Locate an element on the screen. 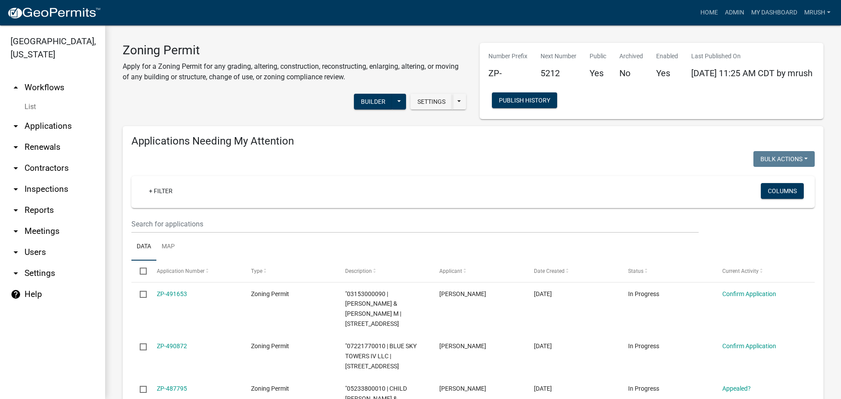 This screenshot has width=841, height=399. span: "07221770010 | BLUE SKY TOWERS IV LLC | 16400 34TH ST SE is located at coordinates (381, 356).